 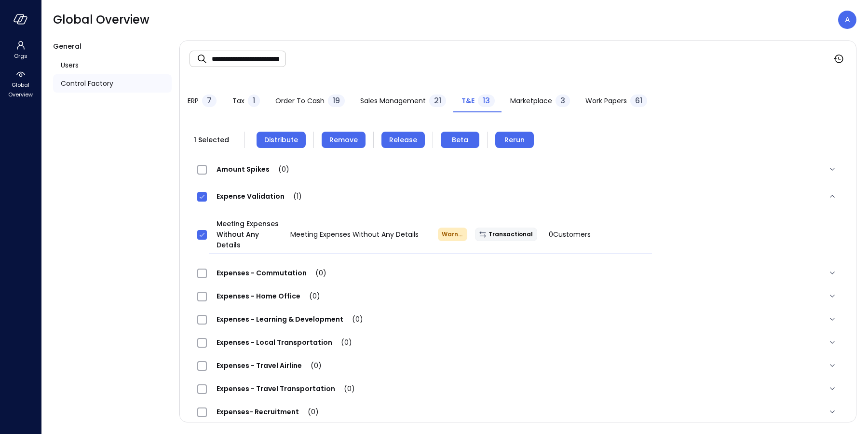 I want to click on span: Expenses - Commutation, so click(x=272, y=273).